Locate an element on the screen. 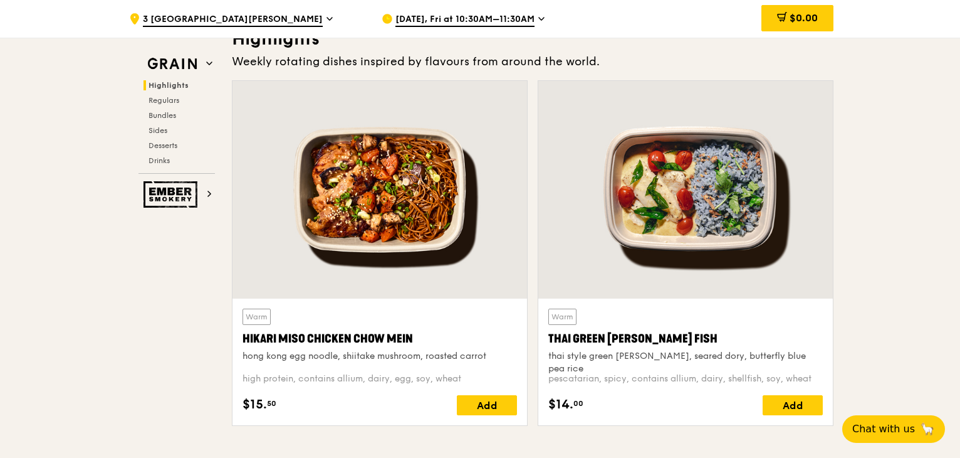  span: Regulars is located at coordinates (164, 100).